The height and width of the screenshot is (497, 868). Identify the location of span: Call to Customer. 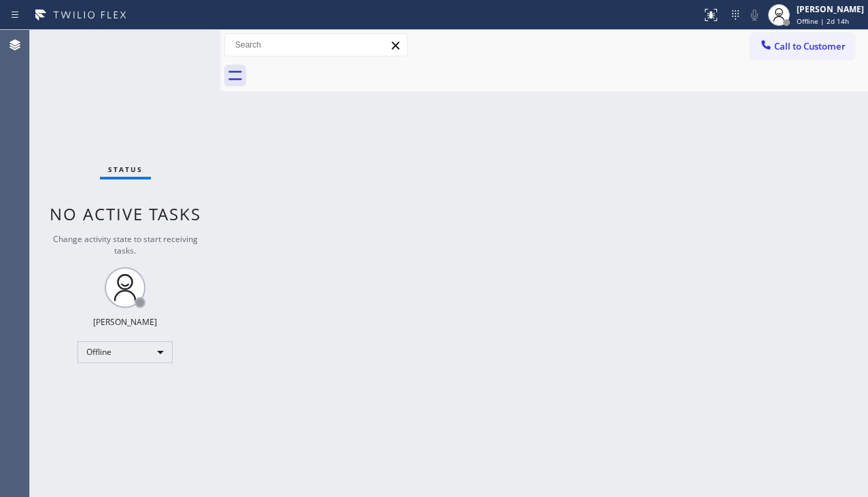
(809, 47).